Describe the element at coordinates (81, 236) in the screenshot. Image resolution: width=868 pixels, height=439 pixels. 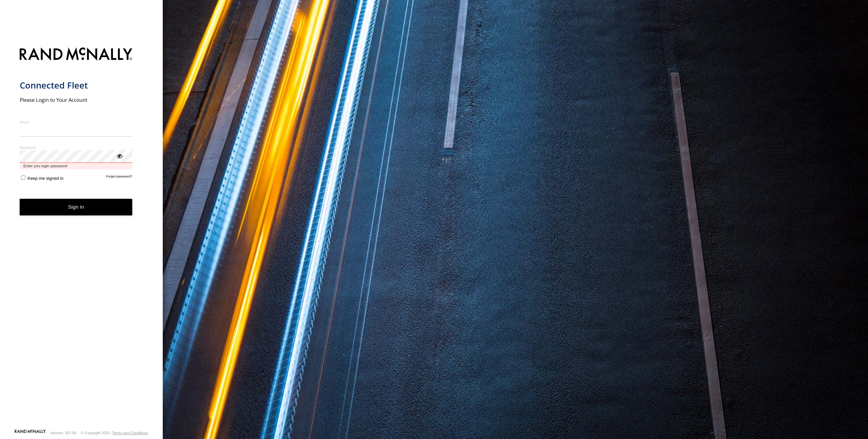
I see `form: main` at that location.